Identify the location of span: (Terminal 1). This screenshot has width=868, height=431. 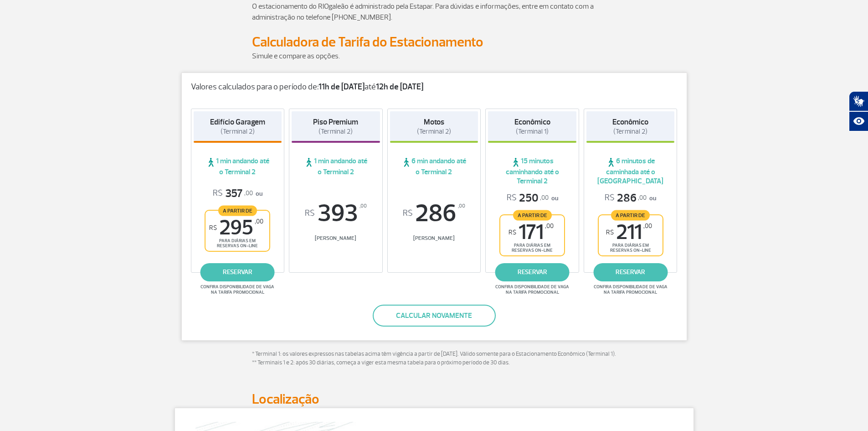
(532, 131).